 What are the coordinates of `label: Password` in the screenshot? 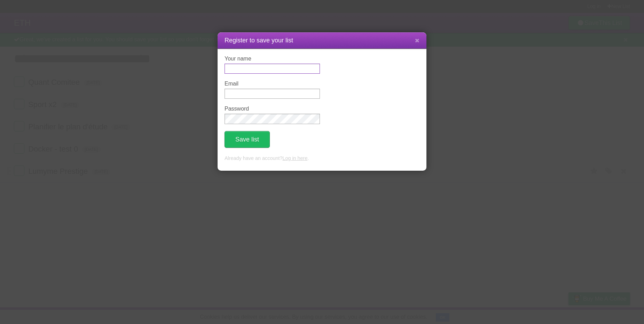 It's located at (272, 109).